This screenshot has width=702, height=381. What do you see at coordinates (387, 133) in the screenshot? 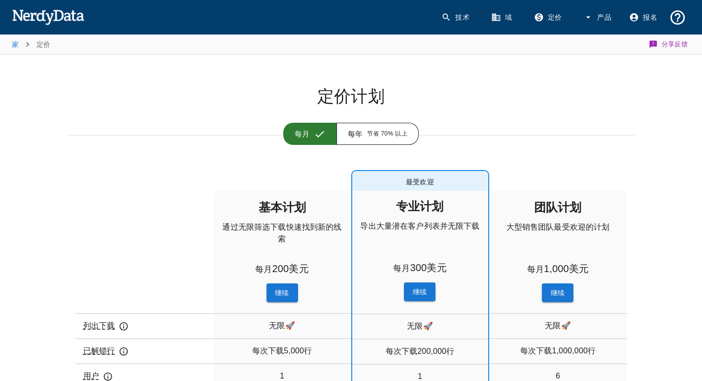
I see `font: 节省 70% 以上` at bounding box center [387, 133].